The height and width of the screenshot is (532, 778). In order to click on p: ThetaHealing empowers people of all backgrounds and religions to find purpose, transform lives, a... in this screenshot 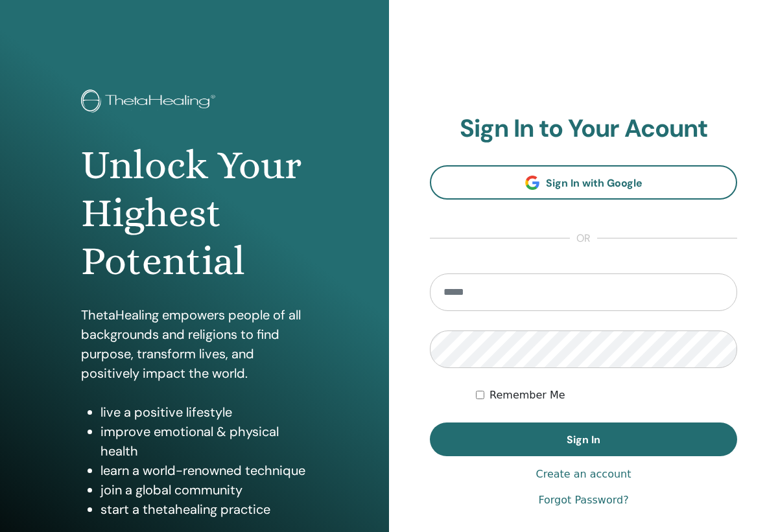, I will do `click(194, 344)`.